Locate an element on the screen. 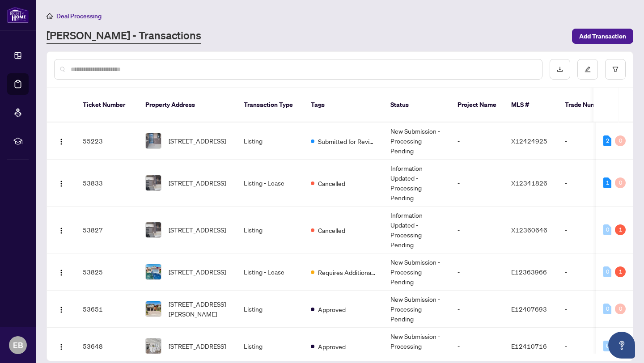 This screenshot has height=363, width=644. span: home is located at coordinates (50, 16).